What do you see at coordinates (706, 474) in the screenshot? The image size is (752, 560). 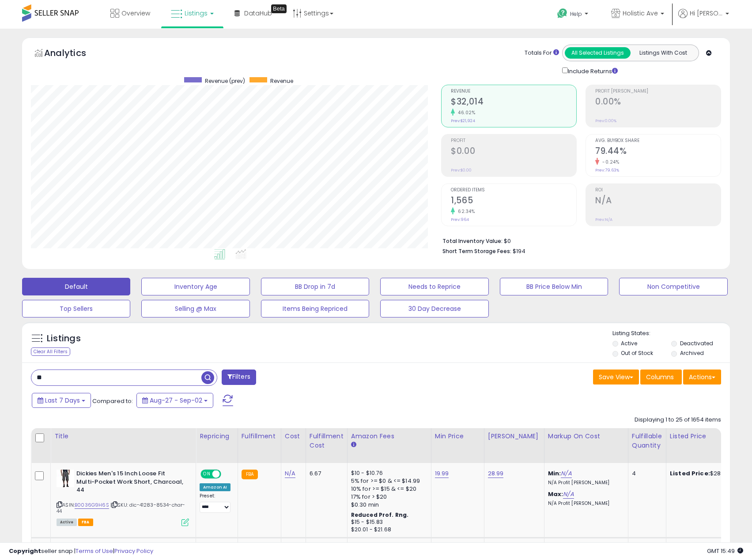 I see `div: $28.99` at bounding box center [706, 474].